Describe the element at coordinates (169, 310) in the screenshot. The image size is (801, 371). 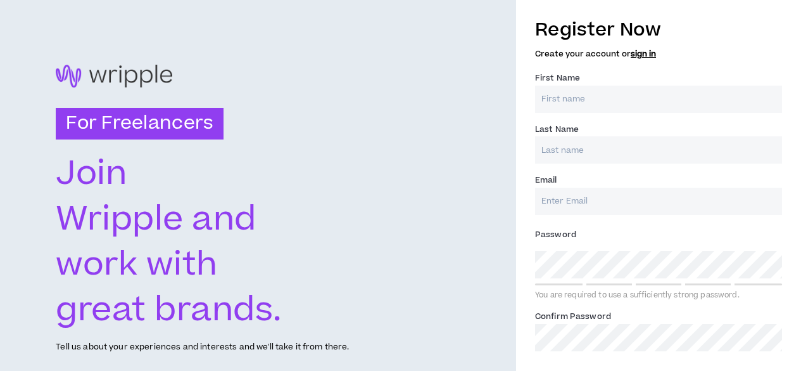
I see `text: great brands.` at that location.